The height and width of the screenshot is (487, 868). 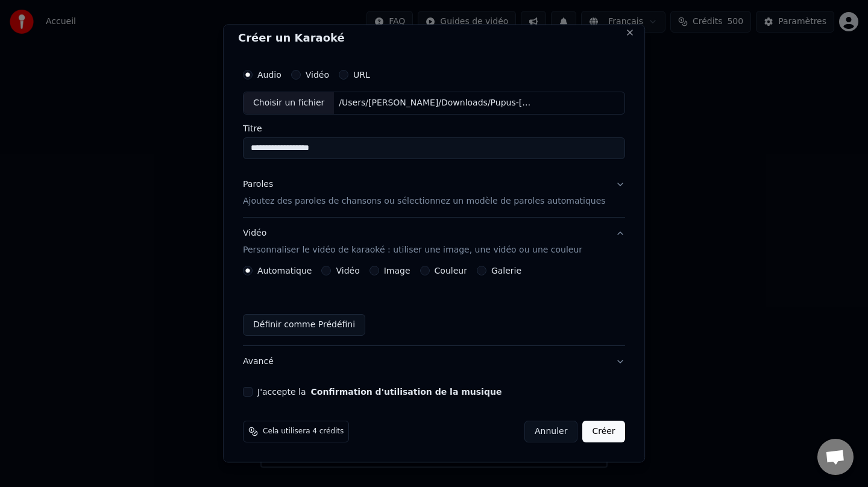 What do you see at coordinates (303, 431) in the screenshot?
I see `span: Cela utilisera 4 crédits` at bounding box center [303, 431].